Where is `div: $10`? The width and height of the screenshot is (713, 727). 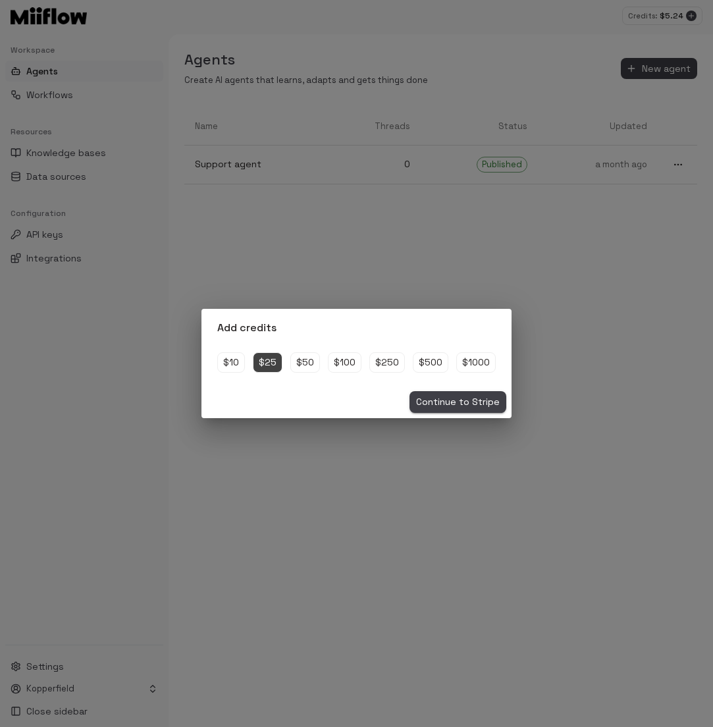
div: $10 is located at coordinates (231, 363).